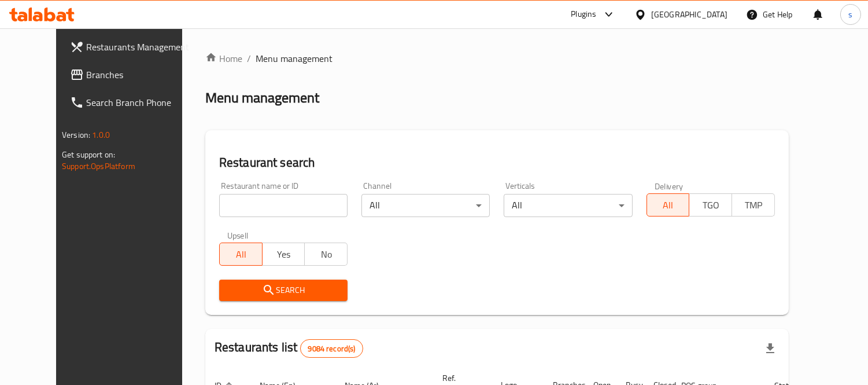 Image resolution: width=868 pixels, height=385 pixels. What do you see at coordinates (753, 205) in the screenshot?
I see `span: TMP` at bounding box center [753, 205].